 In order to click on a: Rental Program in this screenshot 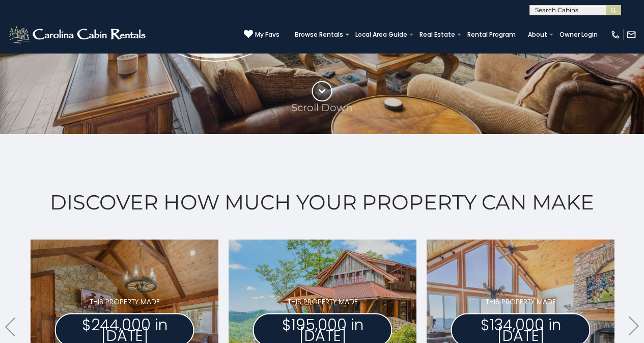, I will do `click(491, 35)`.